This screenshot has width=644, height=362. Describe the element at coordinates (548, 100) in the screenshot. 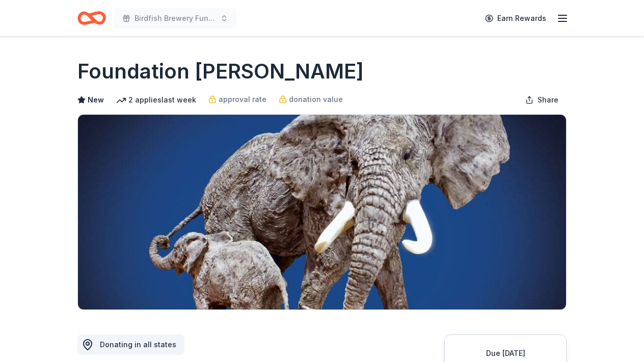

I see `span: Share` at that location.